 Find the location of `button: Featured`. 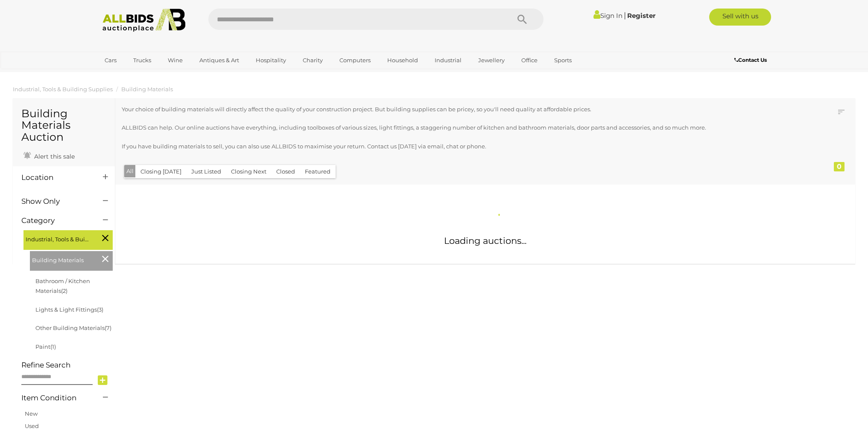

button: Featured is located at coordinates (318, 171).